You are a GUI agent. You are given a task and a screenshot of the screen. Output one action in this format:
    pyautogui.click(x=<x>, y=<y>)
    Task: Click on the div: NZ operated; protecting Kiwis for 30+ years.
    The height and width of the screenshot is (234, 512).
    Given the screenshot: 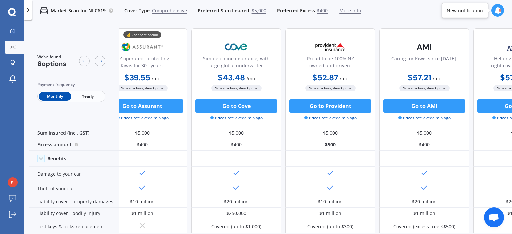 What is the action you would take?
    pyautogui.click(x=142, y=63)
    